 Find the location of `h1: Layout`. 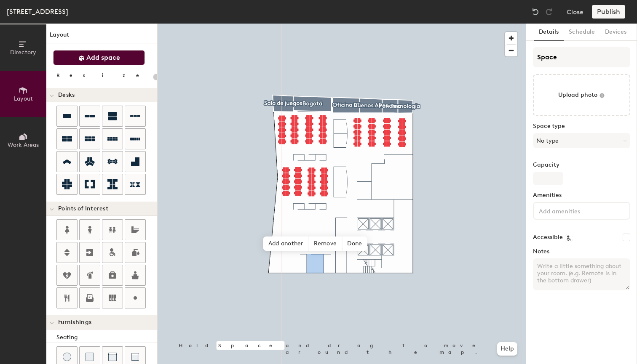

h1: Layout is located at coordinates (102, 36).